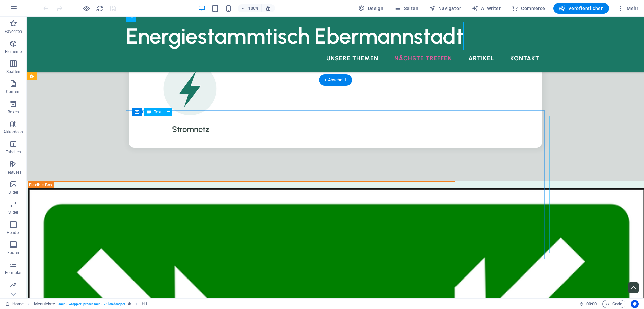  What do you see at coordinates (13, 112) in the screenshot?
I see `p: Boxen` at bounding box center [13, 112].